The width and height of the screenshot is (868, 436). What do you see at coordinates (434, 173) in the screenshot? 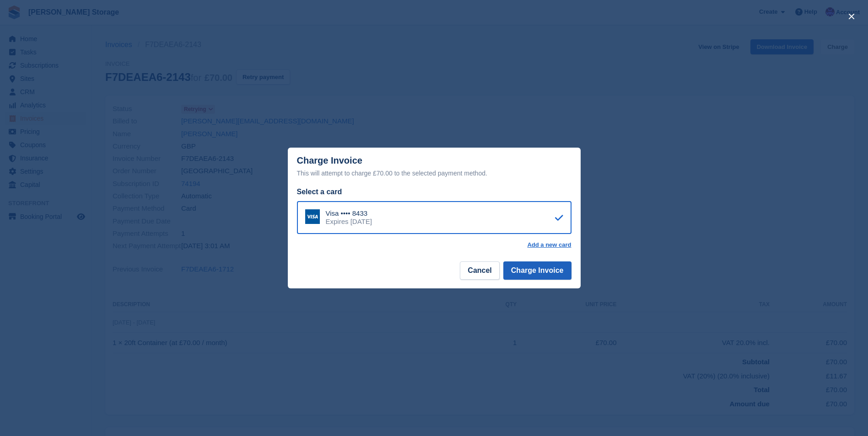
I see `div: This will attempt to charge £70.00 to the selected payment method.` at bounding box center [434, 173].